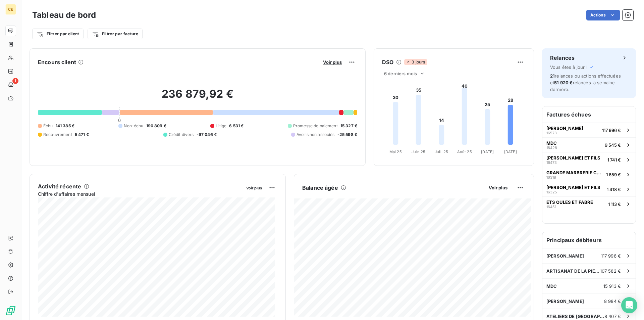  What do you see at coordinates (15, 81) in the screenshot?
I see `span: 1` at bounding box center [15, 81].